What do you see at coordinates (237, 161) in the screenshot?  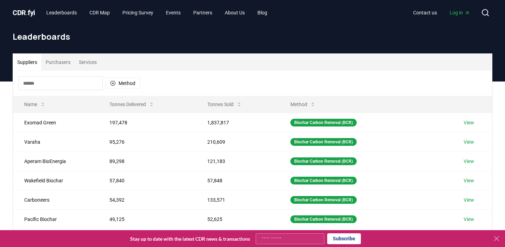 I see `td: 121,183` at bounding box center [237, 161].